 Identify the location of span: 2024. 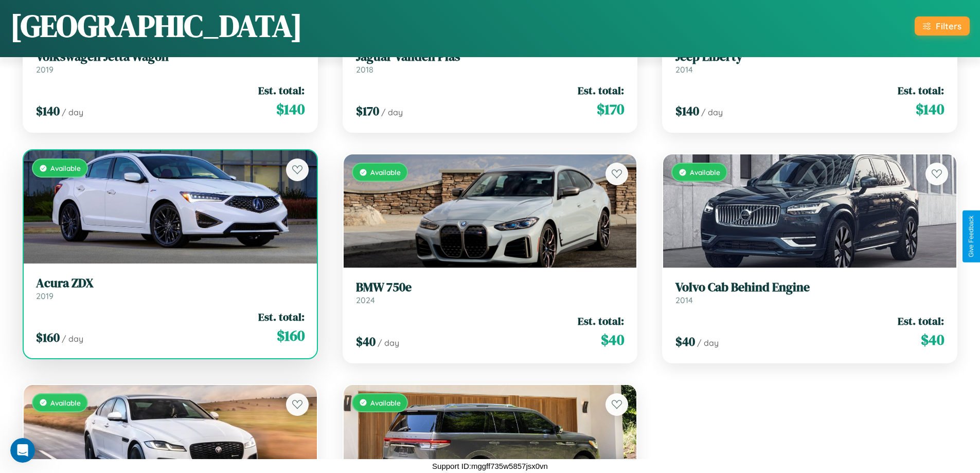
(365, 300).